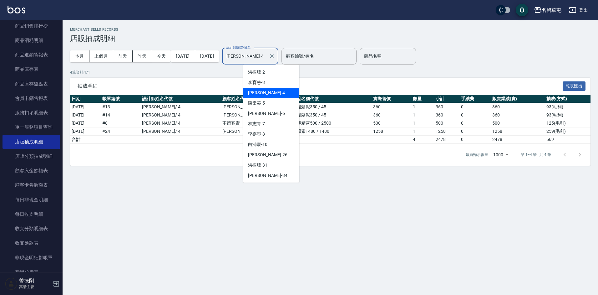 Image resolution: width=598 pixels, height=295 pixels. I want to click on a: 收支分類明細表, so click(31, 228).